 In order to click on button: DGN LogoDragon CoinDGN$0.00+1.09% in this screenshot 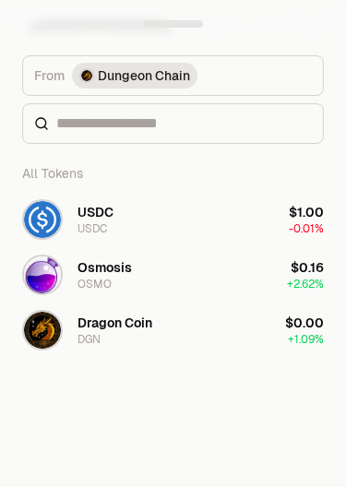, I will do `click(172, 330)`.